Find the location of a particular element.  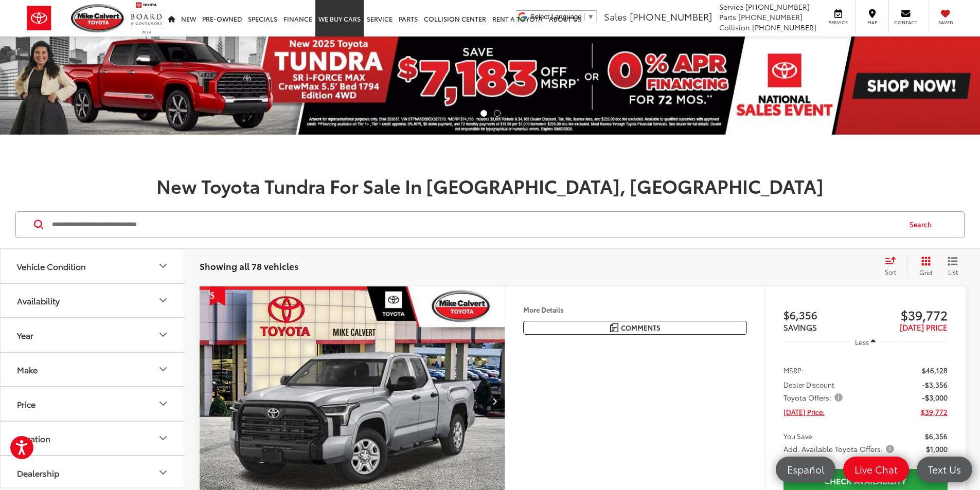

button: Select sort value is located at coordinates (894, 266).